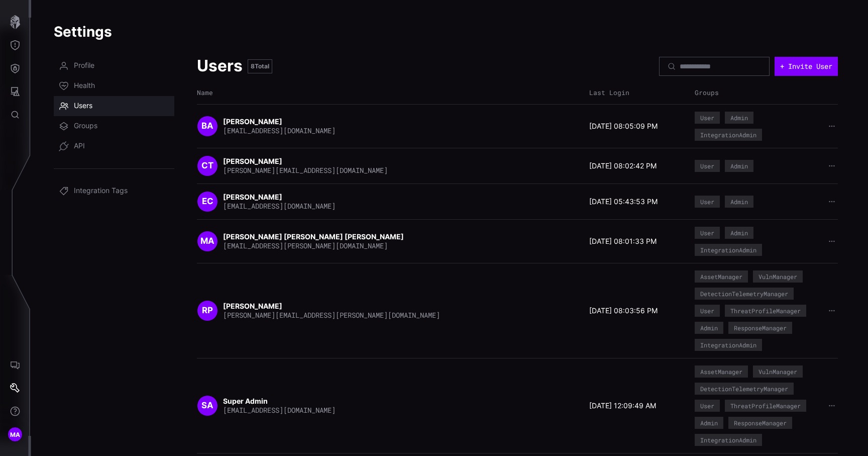 The image size is (868, 456). I want to click on span: Groups, so click(85, 126).